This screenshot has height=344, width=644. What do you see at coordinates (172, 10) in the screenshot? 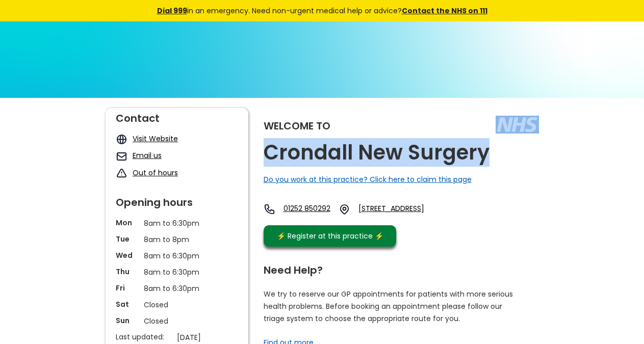
I see `a: Dial 999` at bounding box center [172, 10].